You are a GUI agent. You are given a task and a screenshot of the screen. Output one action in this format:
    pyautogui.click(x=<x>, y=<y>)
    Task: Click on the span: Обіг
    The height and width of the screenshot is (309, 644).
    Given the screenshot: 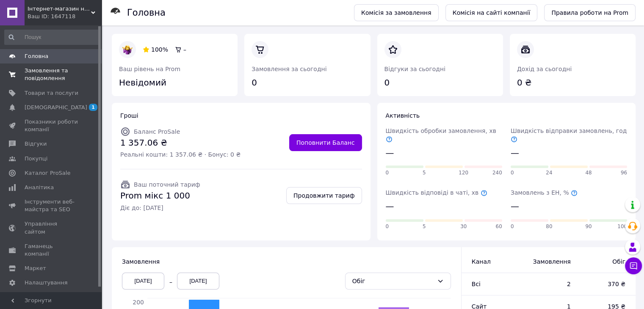 What is the action you would take?
    pyautogui.click(x=606, y=262)
    